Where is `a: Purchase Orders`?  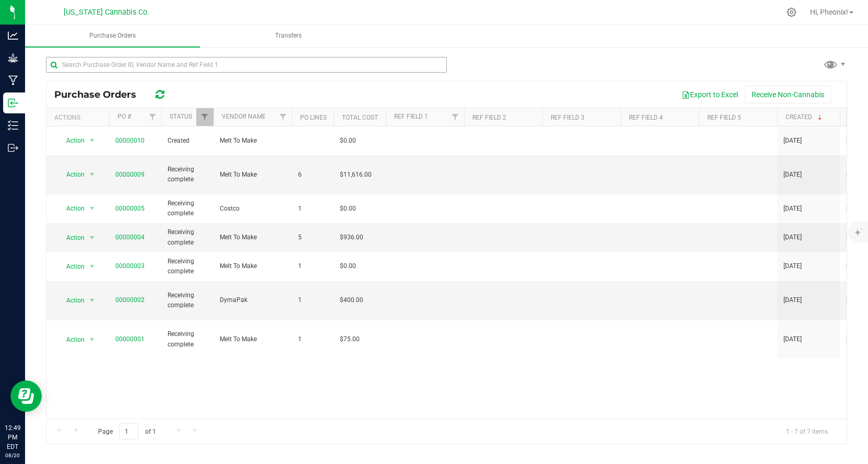
a: Purchase Orders is located at coordinates (112, 36).